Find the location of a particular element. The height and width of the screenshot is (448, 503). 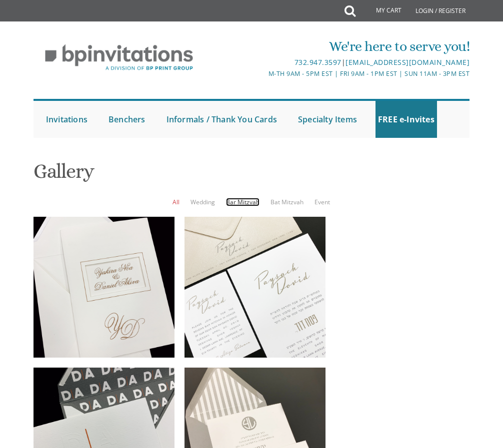

a: Specialty Items is located at coordinates (327, 120).